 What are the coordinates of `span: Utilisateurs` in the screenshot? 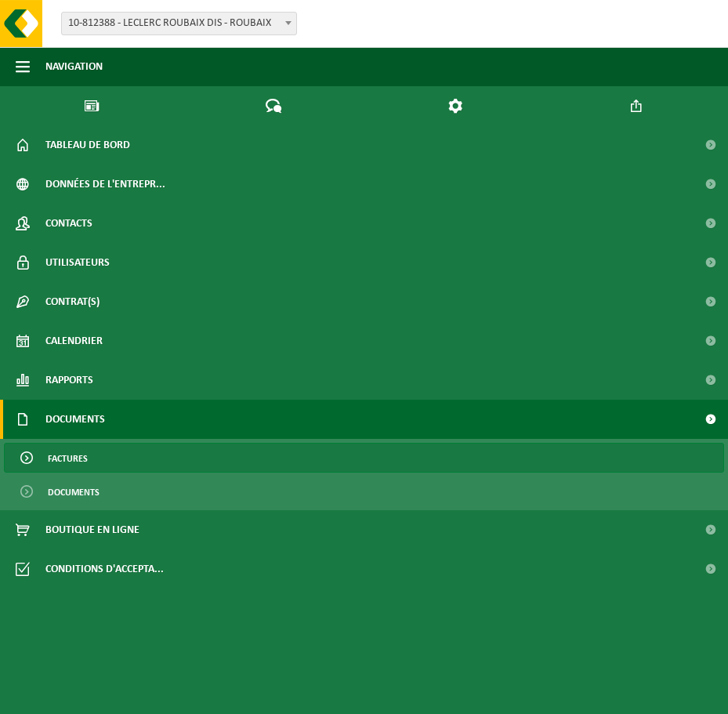 It's located at (78, 262).